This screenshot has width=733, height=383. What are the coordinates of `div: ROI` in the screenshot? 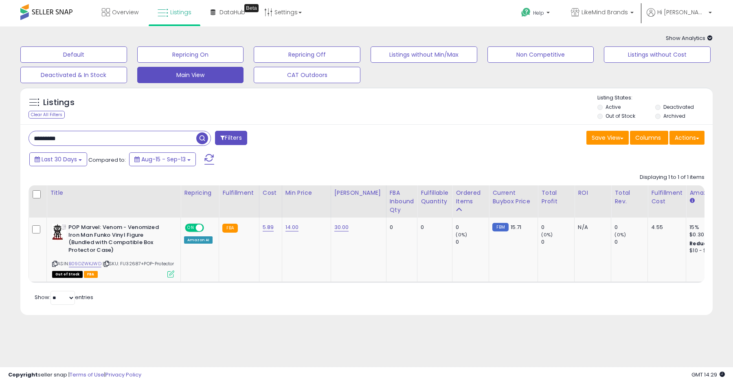 It's located at (592, 193).